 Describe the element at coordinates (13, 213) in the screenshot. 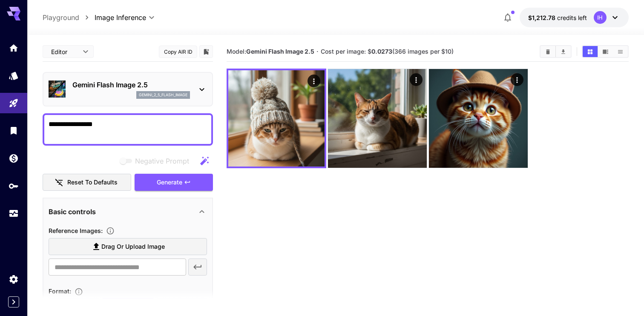

I see `div: Usage` at that location.